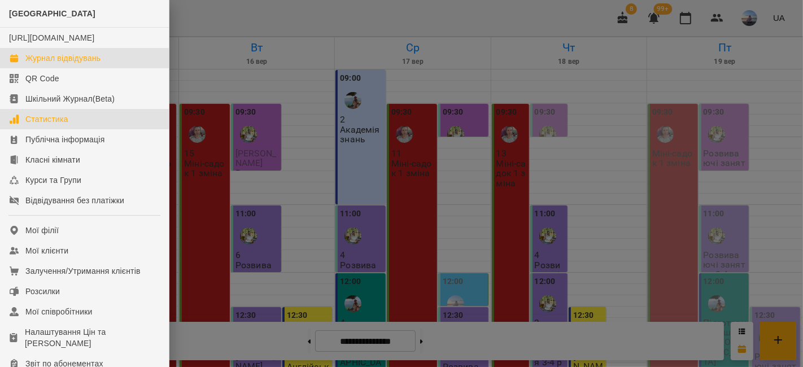 The image size is (803, 367). What do you see at coordinates (47, 251) in the screenshot?
I see `div: Мої клієнти` at bounding box center [47, 251].